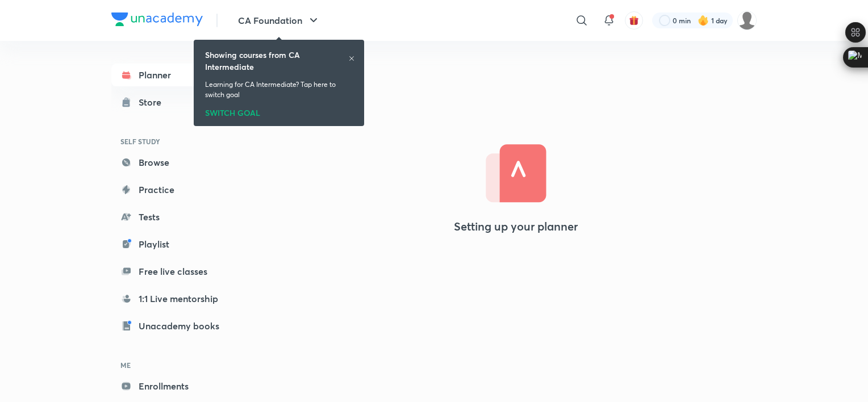  Describe the element at coordinates (177, 271) in the screenshot. I see `a: Free live classes` at that location.